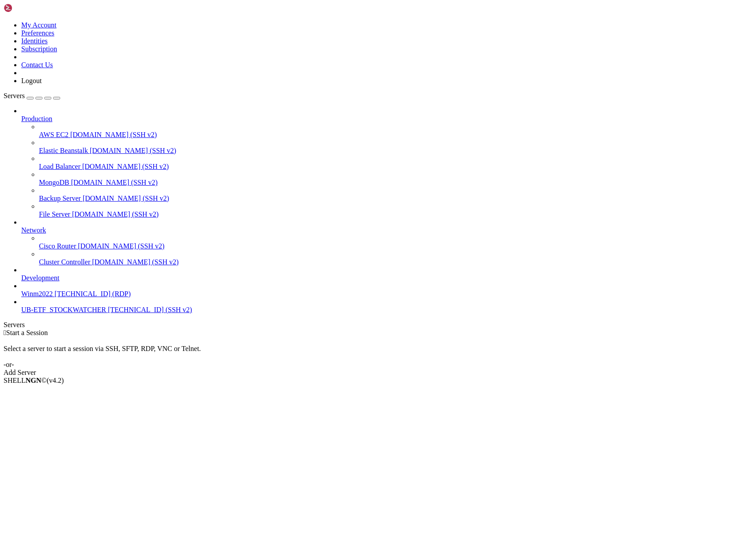 The width and height of the screenshot is (756, 553). What do you see at coordinates (54, 214) in the screenshot?
I see `span: File Server` at bounding box center [54, 214].